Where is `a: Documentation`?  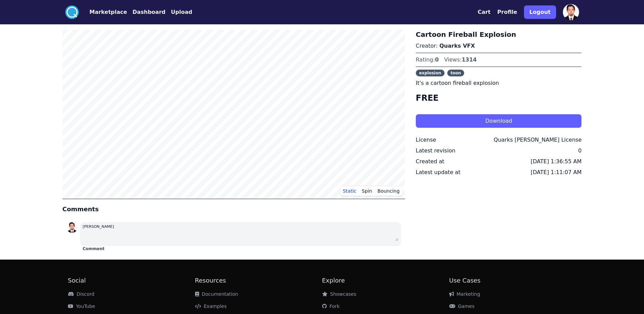 a: Documentation is located at coordinates (217, 294).